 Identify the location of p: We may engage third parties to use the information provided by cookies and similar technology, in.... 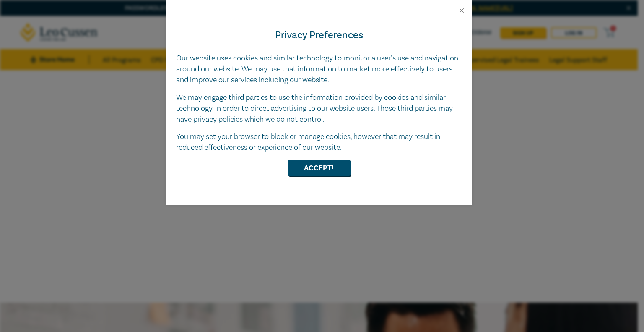
(319, 109).